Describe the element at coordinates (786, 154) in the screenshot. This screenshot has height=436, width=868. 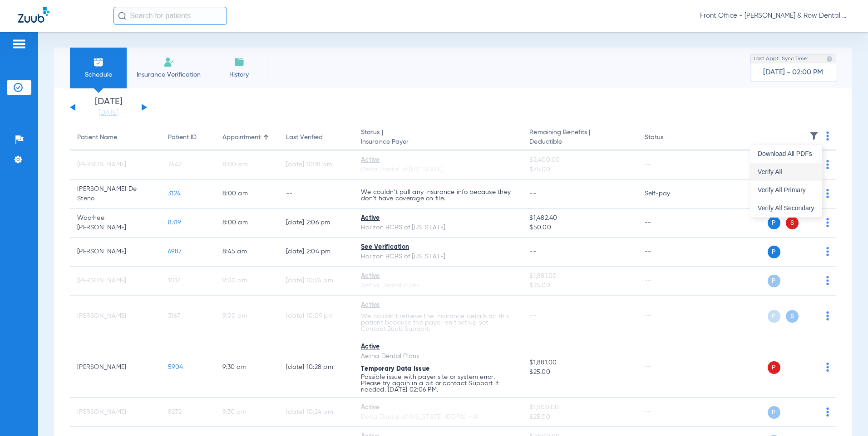
I see `span: Download All PDFs` at that location.